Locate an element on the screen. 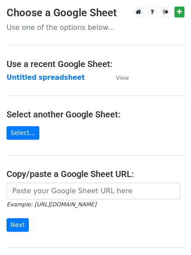 Image resolution: width=191 pixels, height=255 pixels. h4: Use a recent Google Sheet: is located at coordinates (95, 64).